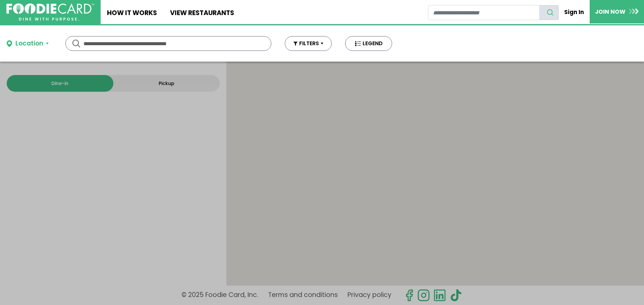 This screenshot has width=644, height=305. What do you see at coordinates (483, 13) in the screenshot?
I see `input: restaurant search` at bounding box center [483, 13].